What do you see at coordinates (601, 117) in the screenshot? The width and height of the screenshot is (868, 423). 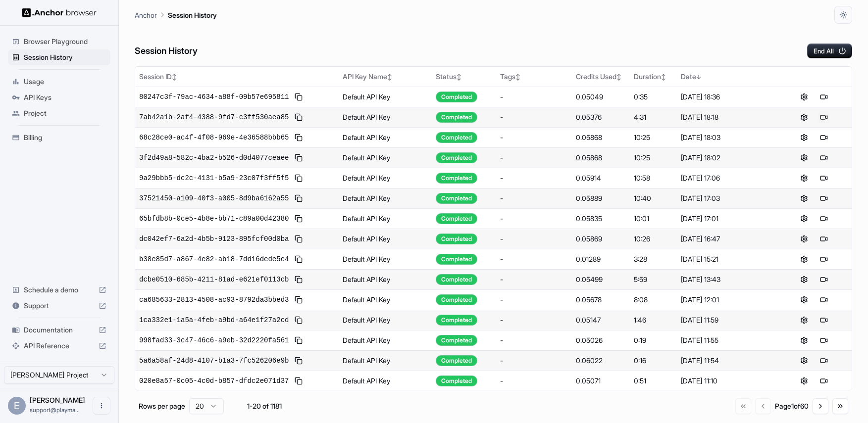 I see `div: 0.05376` at bounding box center [601, 117].